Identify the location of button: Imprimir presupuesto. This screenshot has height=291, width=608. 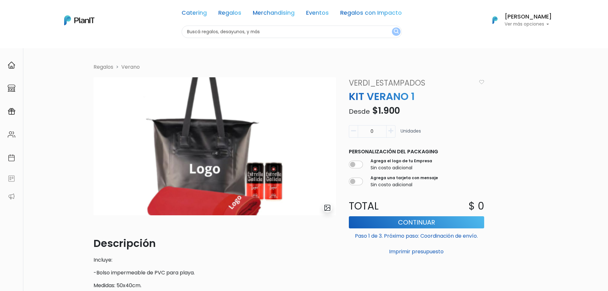
(417, 252).